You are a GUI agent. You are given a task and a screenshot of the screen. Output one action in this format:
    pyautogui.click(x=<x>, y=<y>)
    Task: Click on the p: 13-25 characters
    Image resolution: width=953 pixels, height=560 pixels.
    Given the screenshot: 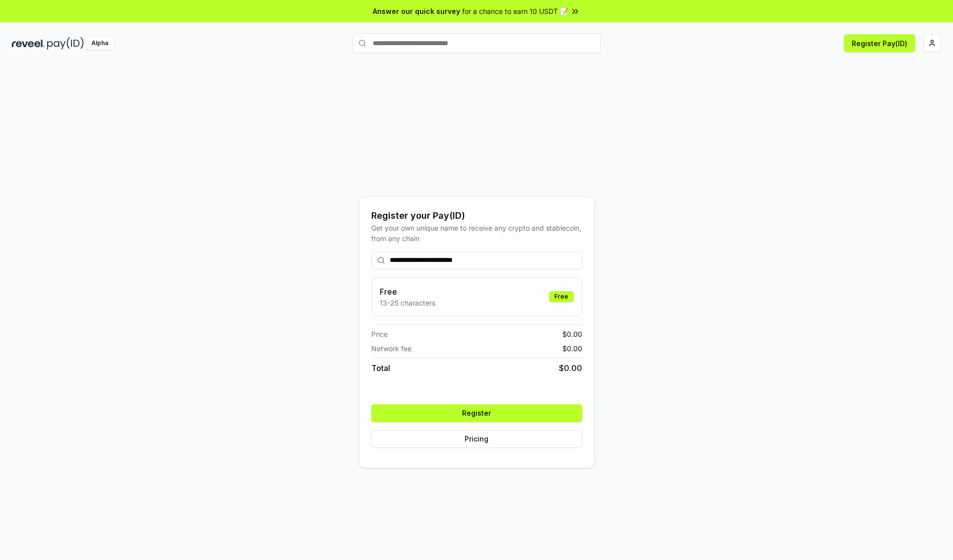 What is the action you would take?
    pyautogui.click(x=408, y=303)
    